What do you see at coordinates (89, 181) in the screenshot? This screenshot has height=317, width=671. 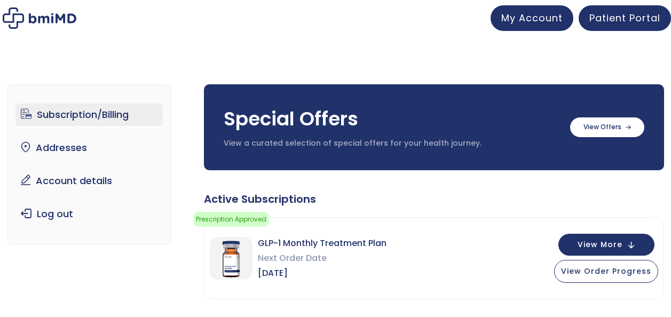 I see `a: Account details` at bounding box center [89, 181].